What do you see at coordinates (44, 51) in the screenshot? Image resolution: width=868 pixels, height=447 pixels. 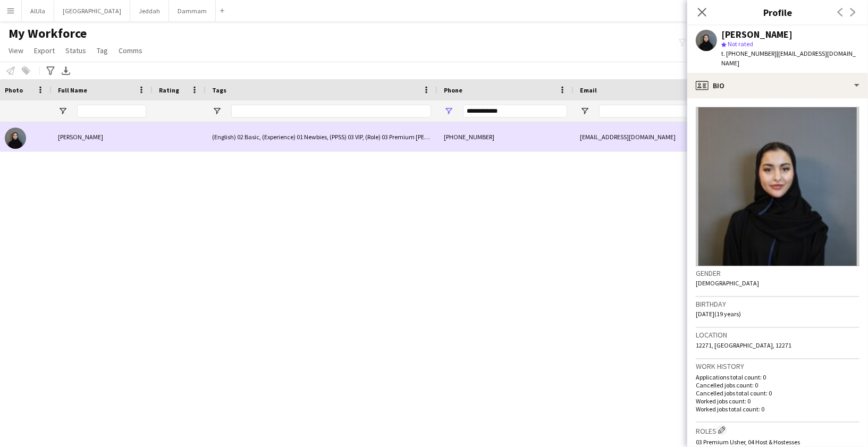 I see `a: Export` at bounding box center [44, 51].